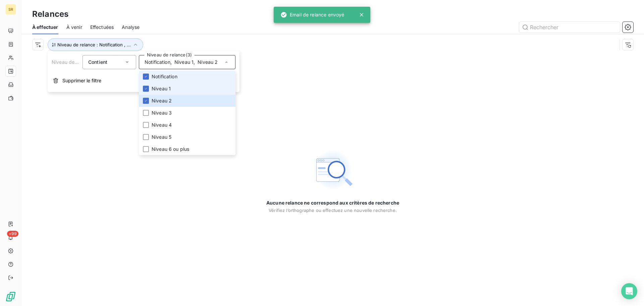  Describe the element at coordinates (82, 80) in the screenshot. I see `span: Supprimer le filtre` at that location.